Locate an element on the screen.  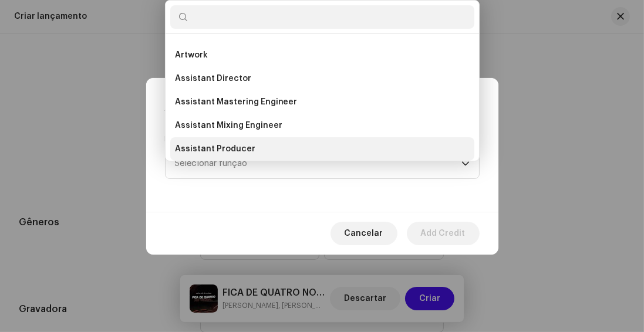
div: dropdown trigger is located at coordinates (466, 164).